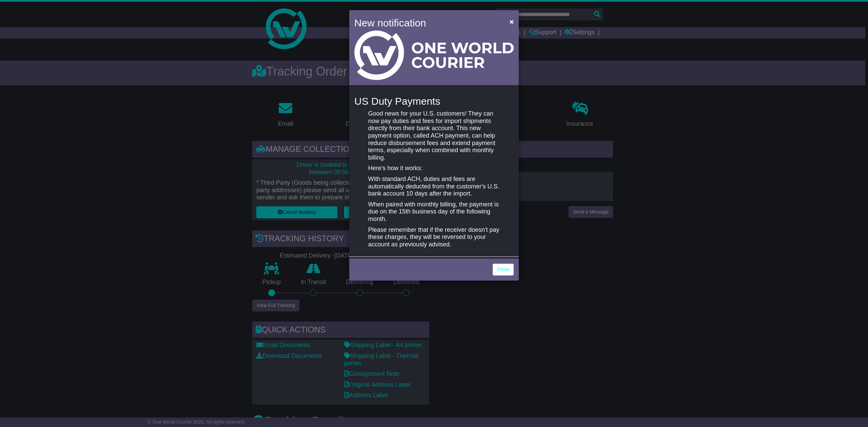 This screenshot has width=868, height=427. I want to click on p: Here's how it works:, so click(434, 168).